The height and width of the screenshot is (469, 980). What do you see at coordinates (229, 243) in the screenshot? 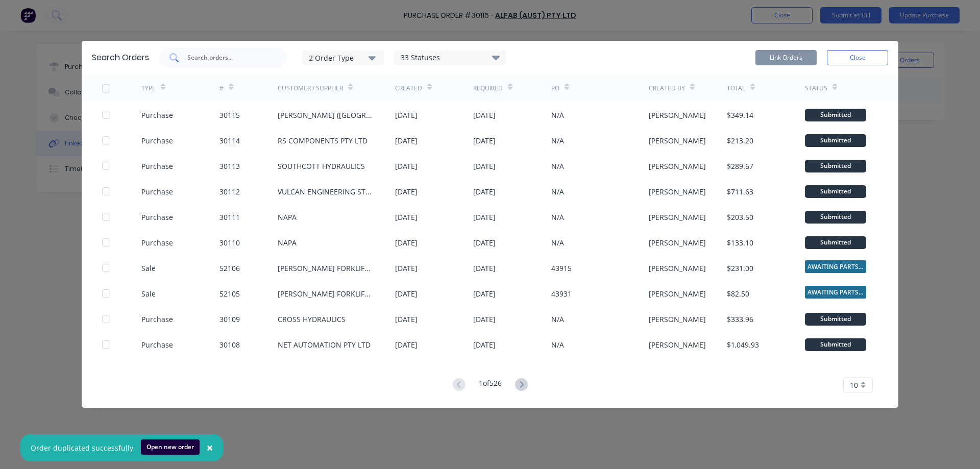
I see `div: 30110` at bounding box center [229, 243].